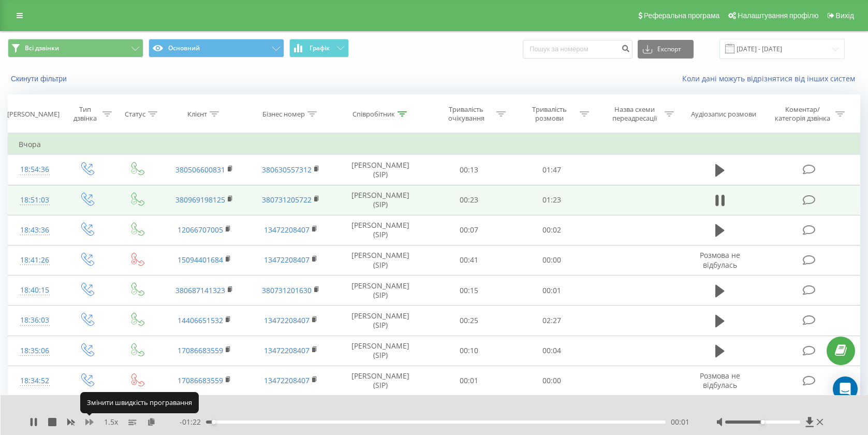 This screenshot has height=435, width=868. Describe the element at coordinates (466, 114) in the screenshot. I see `div: Тривалість очікування` at that location.